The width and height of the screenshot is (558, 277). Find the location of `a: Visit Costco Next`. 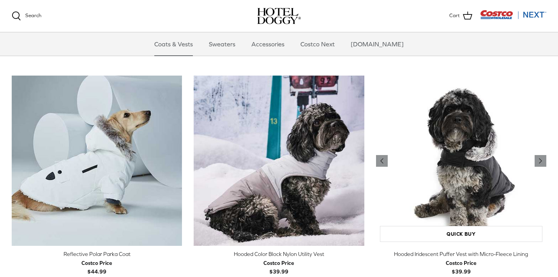

a: Visit Costco Next is located at coordinates (513, 18).